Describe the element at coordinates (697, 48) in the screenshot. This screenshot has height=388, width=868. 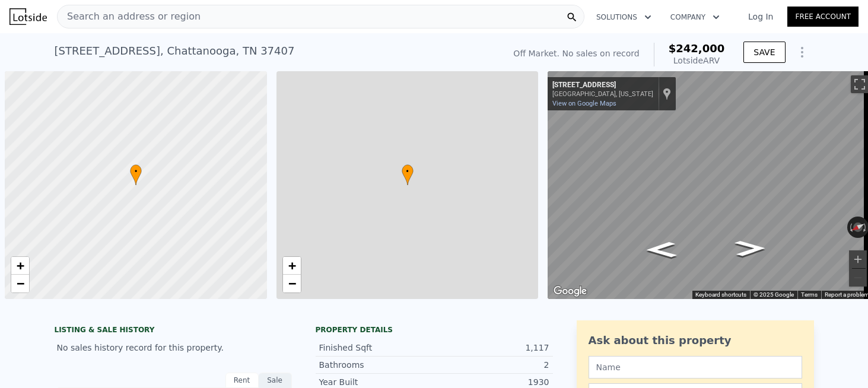
I see `span: $242,000` at that location.